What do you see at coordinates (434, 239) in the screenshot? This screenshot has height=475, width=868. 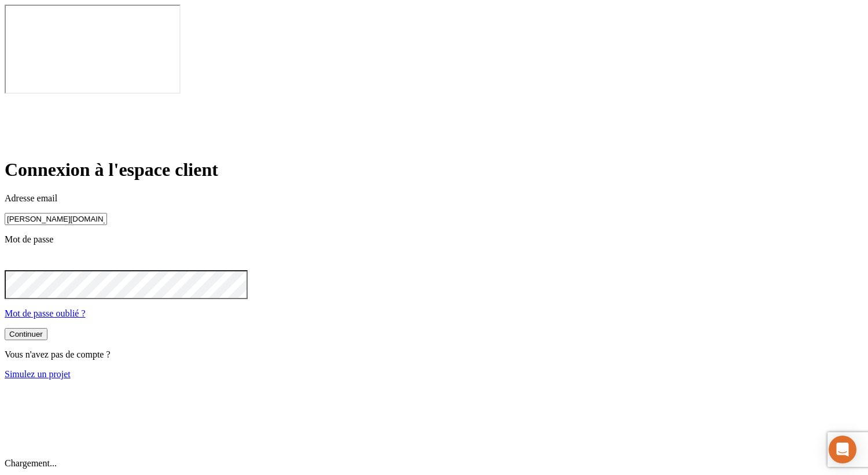 I see `p: Mot de passe` at bounding box center [434, 239].